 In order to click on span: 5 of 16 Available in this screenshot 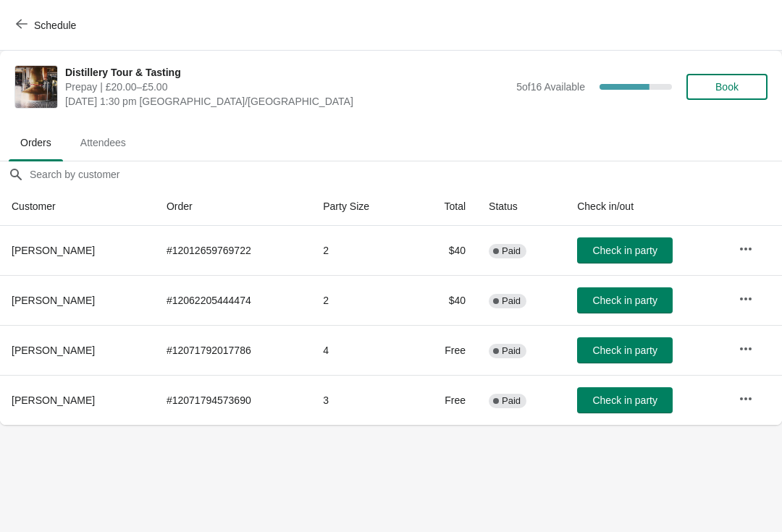, I will do `click(550, 87)`.